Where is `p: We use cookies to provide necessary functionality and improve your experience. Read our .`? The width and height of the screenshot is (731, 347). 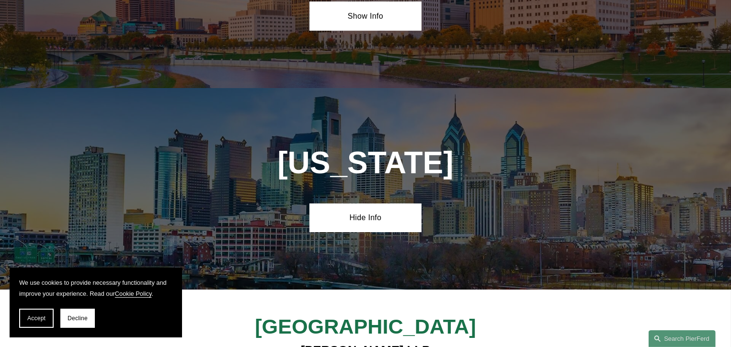
p: We use cookies to provide necessary functionality and improve your experience. Read our . is located at coordinates (96, 288).